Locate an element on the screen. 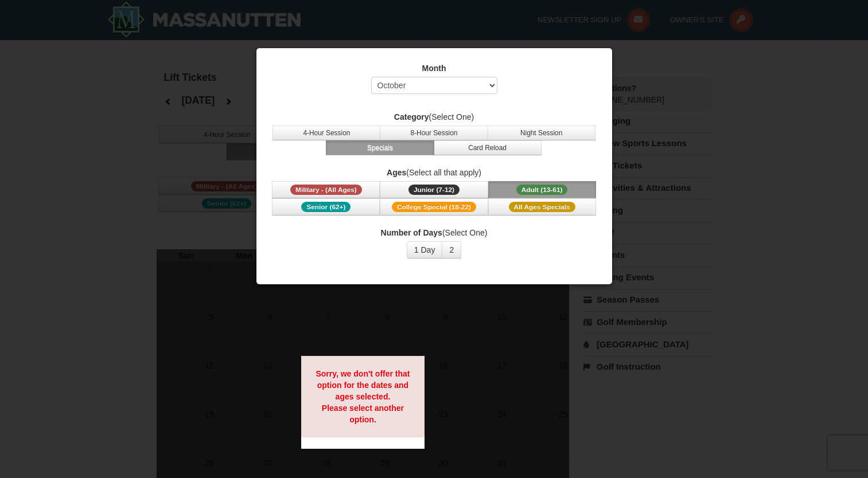 The width and height of the screenshot is (868, 478). button: Adult (13-61) is located at coordinates (542, 190).